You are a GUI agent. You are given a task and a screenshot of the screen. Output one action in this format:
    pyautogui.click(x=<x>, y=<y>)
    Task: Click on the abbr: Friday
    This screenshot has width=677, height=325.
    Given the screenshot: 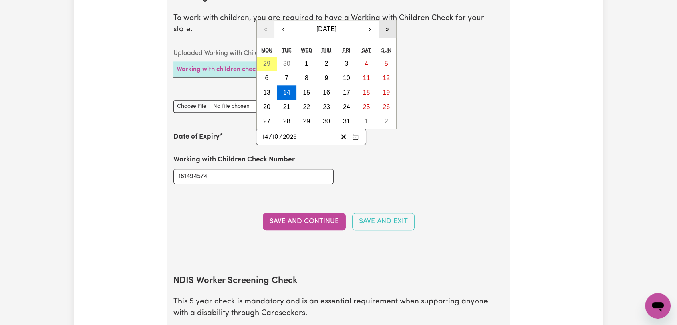 What is the action you would take?
    pyautogui.click(x=346, y=50)
    